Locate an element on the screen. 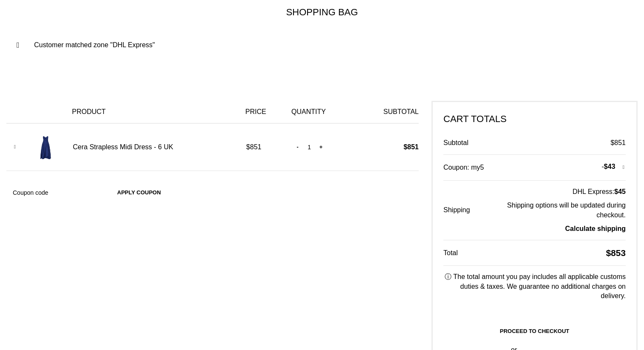 Image resolution: width=644 pixels, height=350 pixels. img: Rebecca Vallance Cera Strapless Midi Dress is located at coordinates (45, 147).